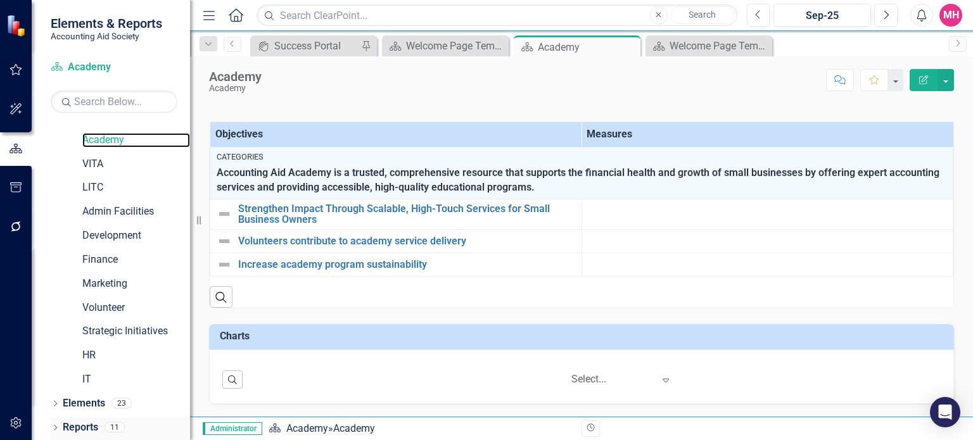 This screenshot has width=973, height=440. What do you see at coordinates (316, 46) in the screenshot?
I see `div: Success Portal` at bounding box center [316, 46].